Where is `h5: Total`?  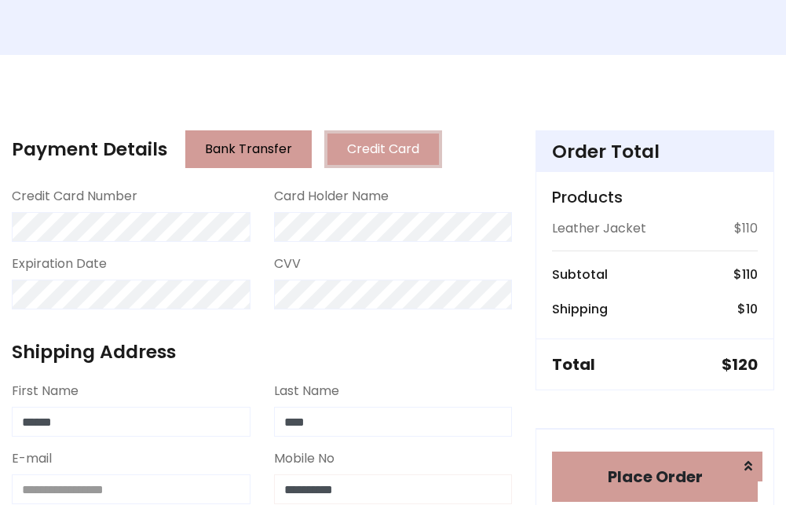
h5: Total is located at coordinates (573, 364).